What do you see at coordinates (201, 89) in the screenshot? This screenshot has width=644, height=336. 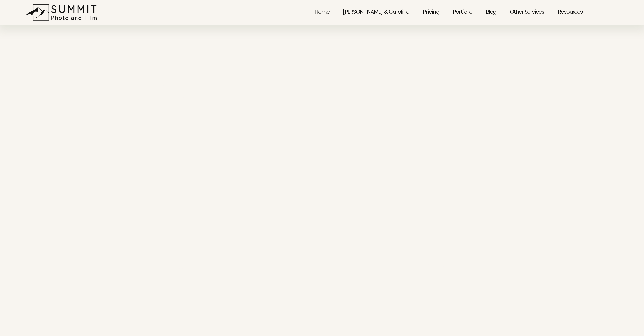 I see `h2: Your Life's Best Moments. Captured Forever.` at bounding box center [201, 89].